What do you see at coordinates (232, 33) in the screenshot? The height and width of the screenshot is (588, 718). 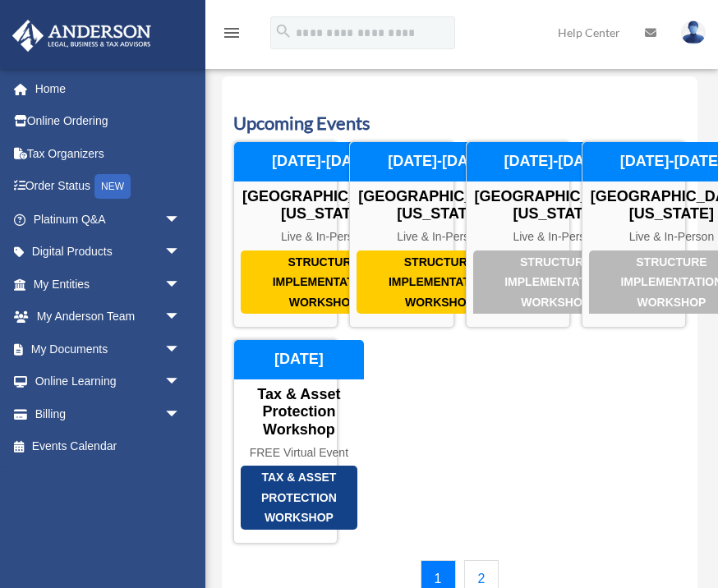 I see `i: menu` at bounding box center [232, 33].